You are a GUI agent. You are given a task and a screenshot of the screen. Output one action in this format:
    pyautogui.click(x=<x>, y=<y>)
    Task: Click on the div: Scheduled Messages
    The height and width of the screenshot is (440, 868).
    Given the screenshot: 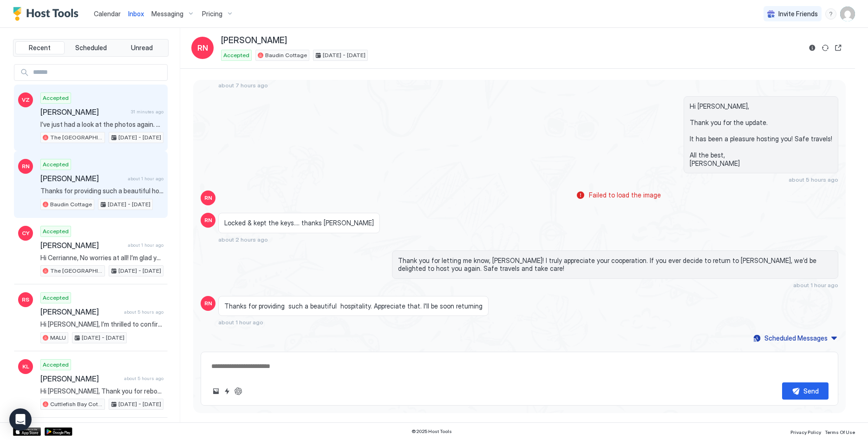 What is the action you would take?
    pyautogui.click(x=796, y=338)
    